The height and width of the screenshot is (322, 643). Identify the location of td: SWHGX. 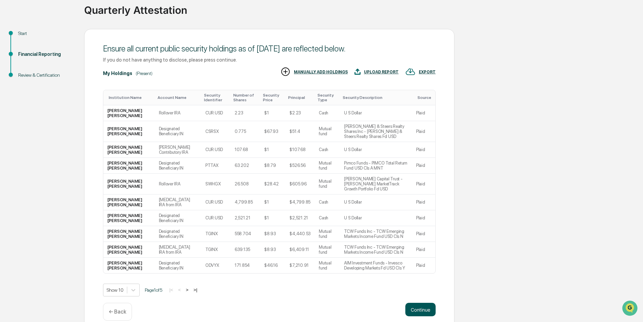
(216, 184).